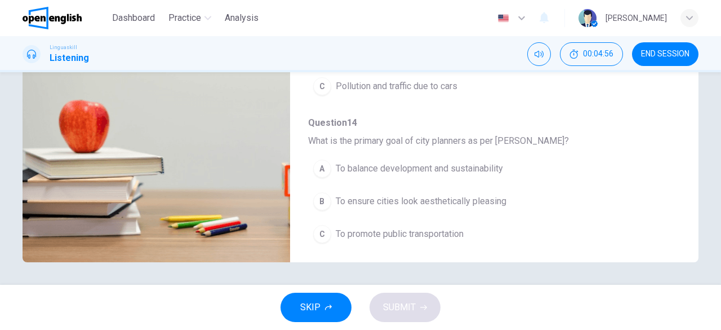  What do you see at coordinates (665, 54) in the screenshot?
I see `span: END SESSION` at bounding box center [665, 54].